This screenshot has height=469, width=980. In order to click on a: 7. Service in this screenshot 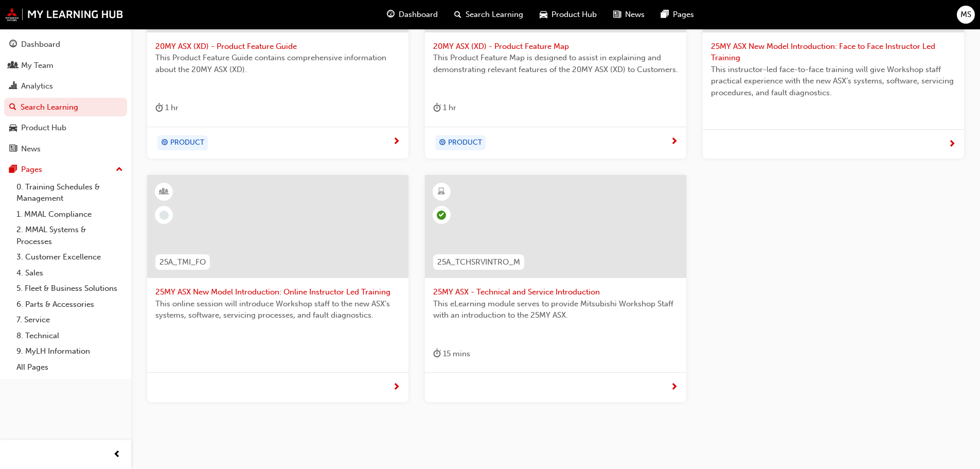, I will do `click(70, 320)`.